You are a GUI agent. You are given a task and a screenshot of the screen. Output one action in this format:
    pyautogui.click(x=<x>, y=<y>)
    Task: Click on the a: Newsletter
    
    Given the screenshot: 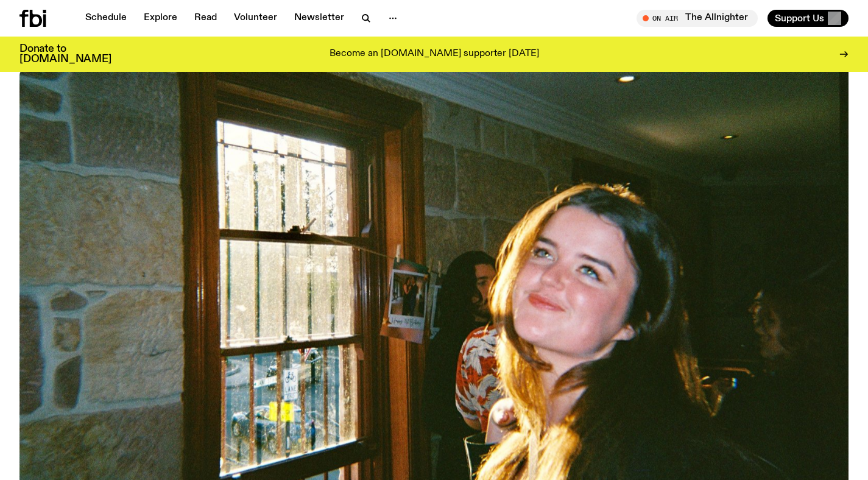 What is the action you would take?
    pyautogui.click(x=319, y=18)
    